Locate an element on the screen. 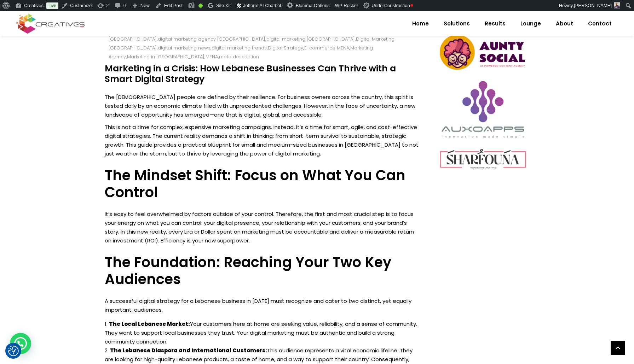 This screenshot has height=364, width=634. img: Creatives is located at coordinates (51, 24).